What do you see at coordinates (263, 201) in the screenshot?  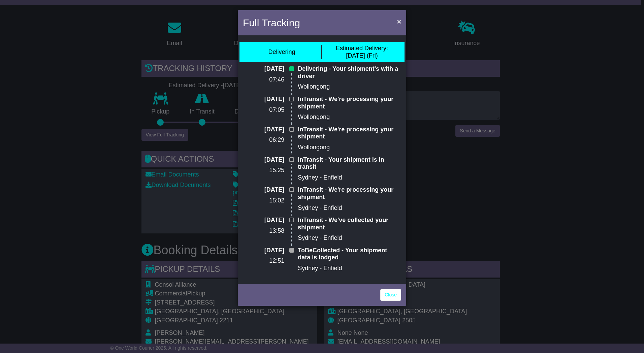 I see `p: 15:02` at bounding box center [263, 201].